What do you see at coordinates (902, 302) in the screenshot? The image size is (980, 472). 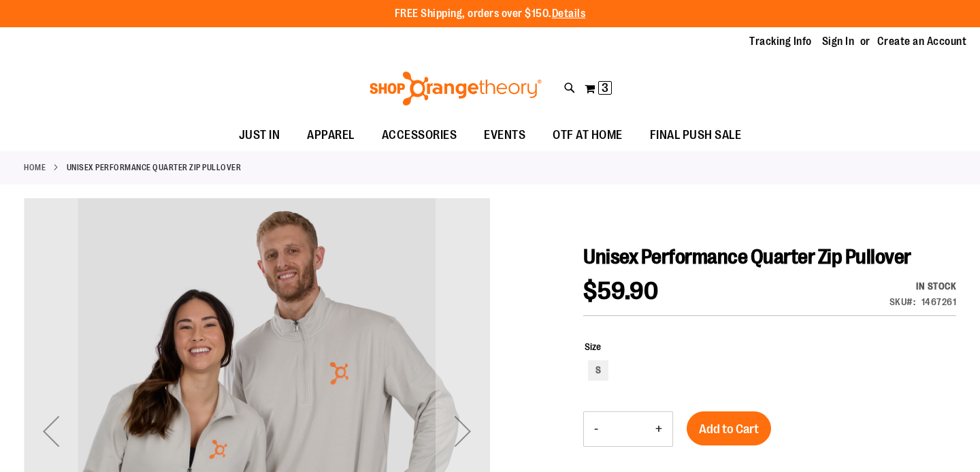 I see `strong: SKU` at bounding box center [902, 302].